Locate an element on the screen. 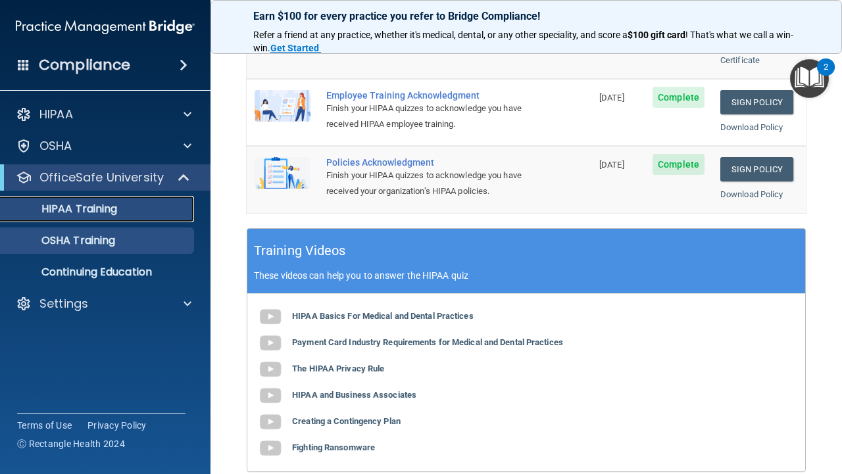 The image size is (842, 474). p: OSHA is located at coordinates (56, 146).